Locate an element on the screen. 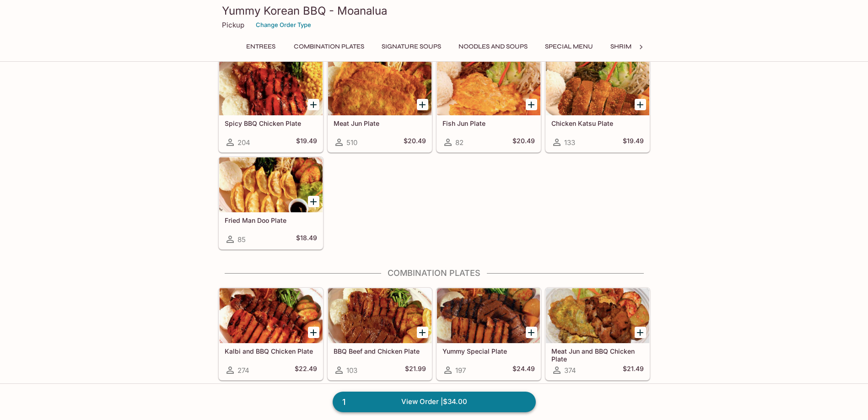  span: 85 is located at coordinates (242, 239).